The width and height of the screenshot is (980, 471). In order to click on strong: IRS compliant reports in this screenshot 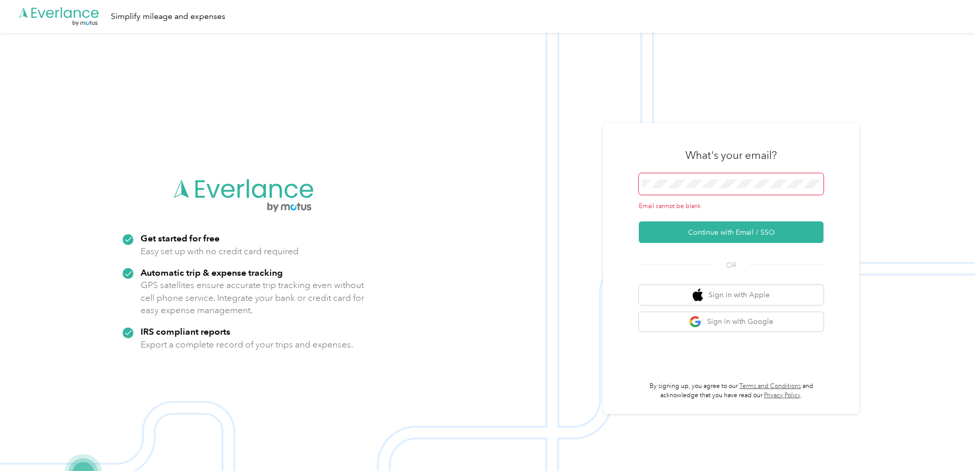, I will do `click(185, 331)`.